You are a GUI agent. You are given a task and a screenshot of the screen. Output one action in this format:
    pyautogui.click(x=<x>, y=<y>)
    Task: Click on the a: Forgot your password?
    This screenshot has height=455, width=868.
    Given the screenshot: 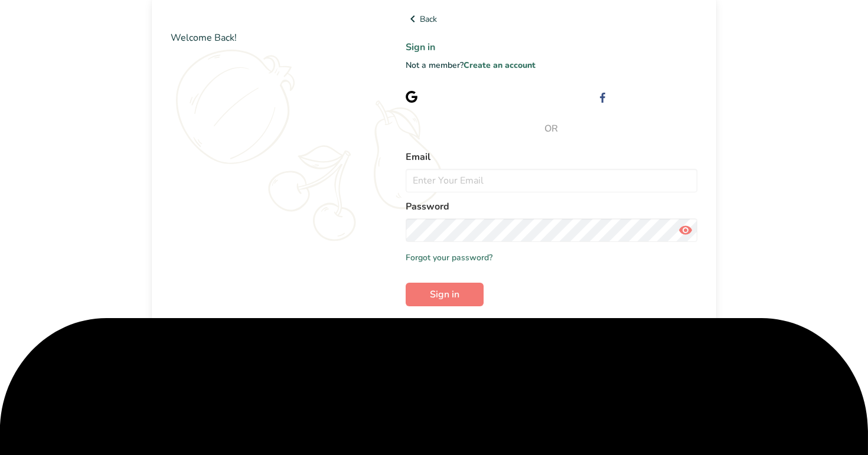 What is the action you would take?
    pyautogui.click(x=449, y=257)
    